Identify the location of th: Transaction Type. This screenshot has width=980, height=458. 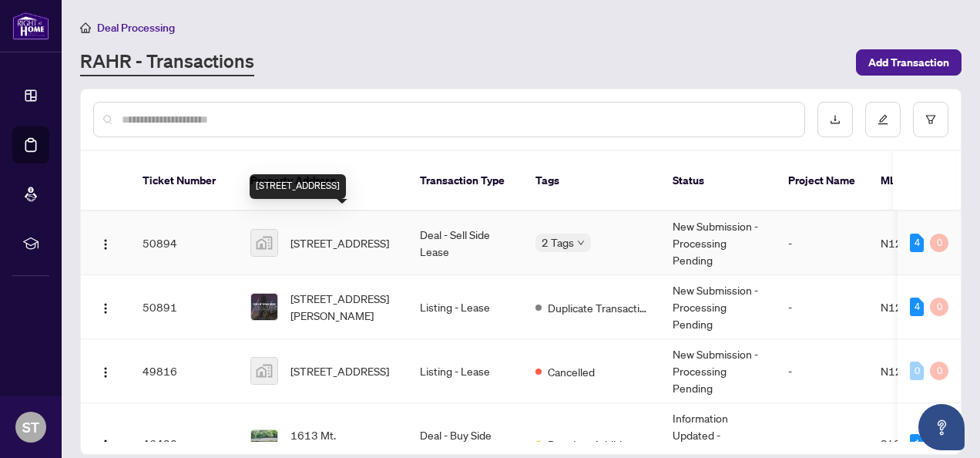
(465, 181).